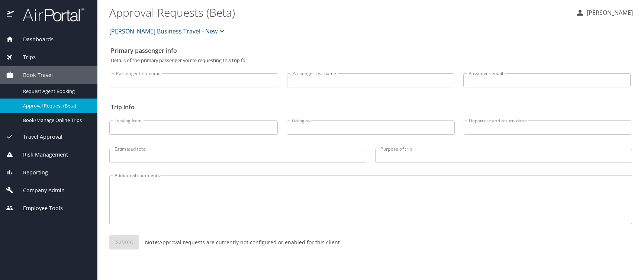  What do you see at coordinates (55, 120) in the screenshot?
I see `span: Book/Manage Online Trips` at bounding box center [55, 120].